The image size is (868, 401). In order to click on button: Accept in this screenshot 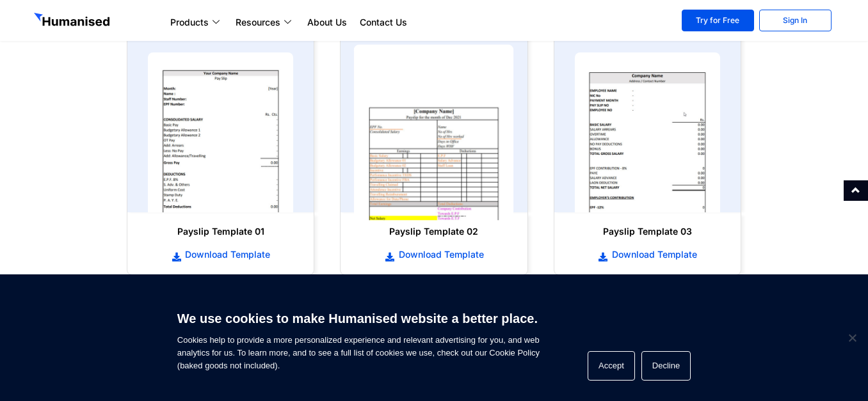, I will do `click(611, 366)`.